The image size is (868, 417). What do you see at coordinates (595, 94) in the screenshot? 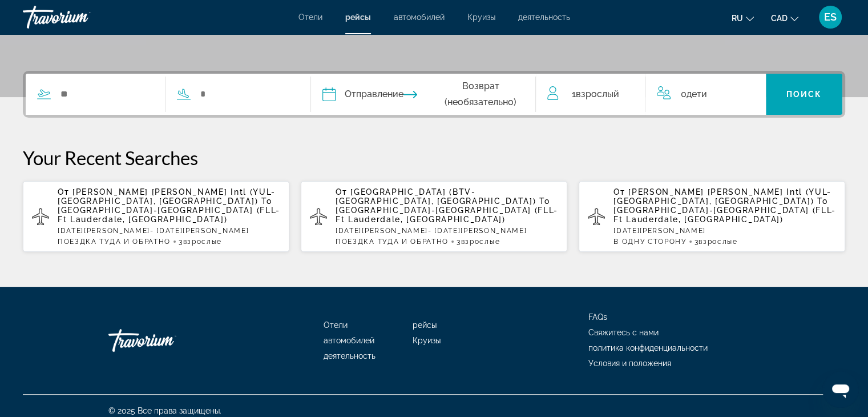
I see `span: 1` at bounding box center [595, 94].